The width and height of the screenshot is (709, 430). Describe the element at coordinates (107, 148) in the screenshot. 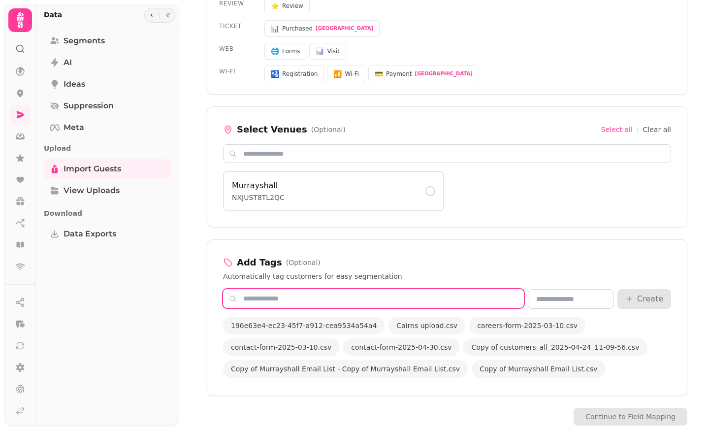

I see `p: Upload` at that location.